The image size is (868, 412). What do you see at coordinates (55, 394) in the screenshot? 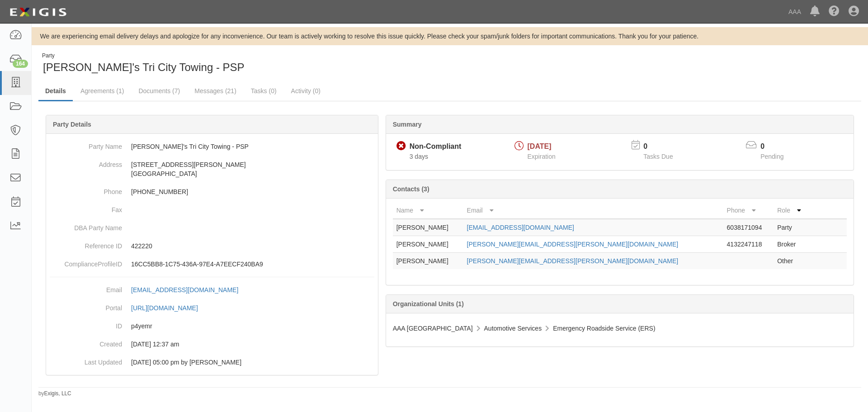
I see `small: by` at bounding box center [55, 394].